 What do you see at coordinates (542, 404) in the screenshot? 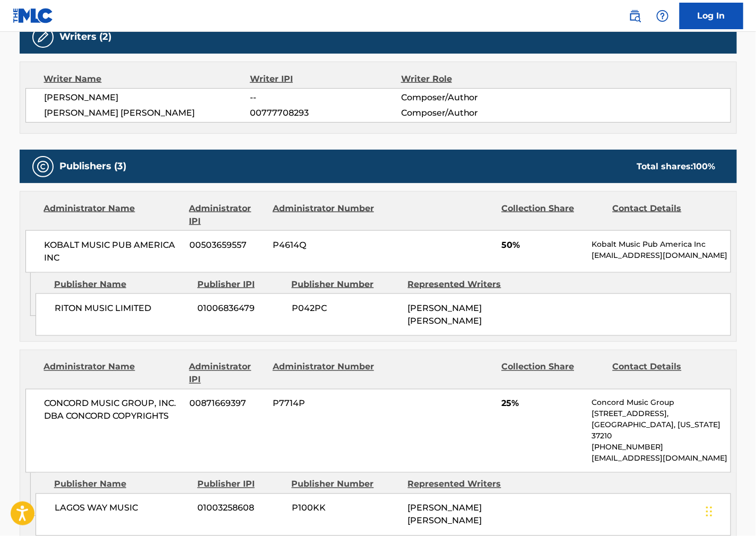
I see `span: 25%` at bounding box center [542, 404].